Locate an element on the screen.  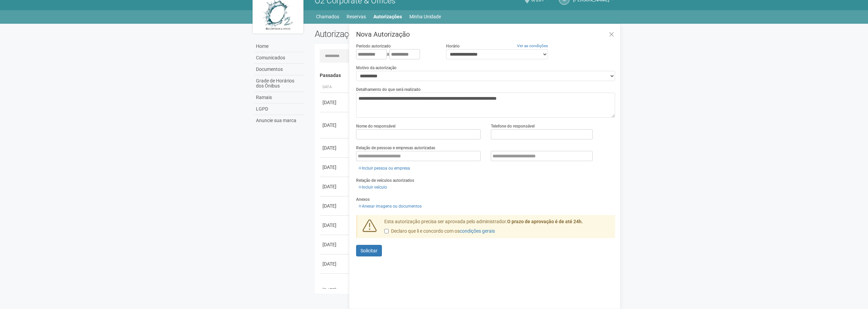
h4: Passadas is located at coordinates (465, 75).